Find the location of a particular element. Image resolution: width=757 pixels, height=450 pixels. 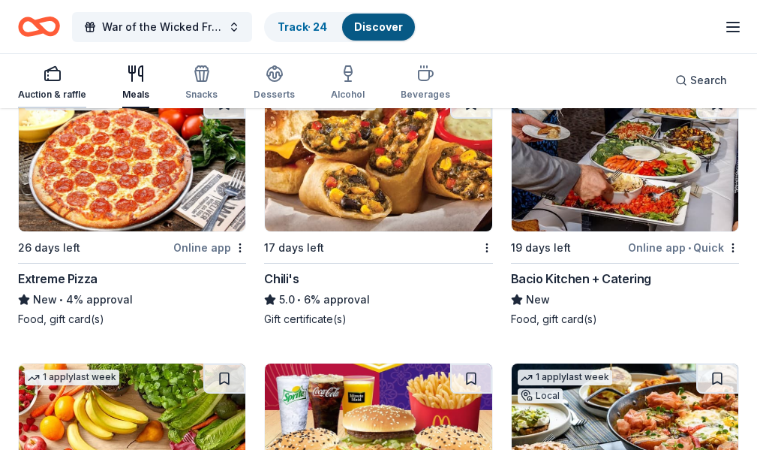

button: Meals is located at coordinates (136, 83).